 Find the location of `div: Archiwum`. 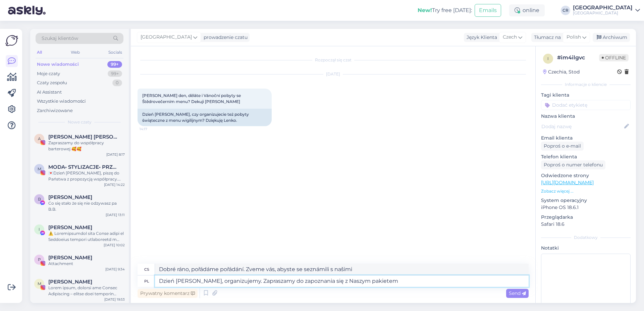

div: Archiwum is located at coordinates (611, 37).